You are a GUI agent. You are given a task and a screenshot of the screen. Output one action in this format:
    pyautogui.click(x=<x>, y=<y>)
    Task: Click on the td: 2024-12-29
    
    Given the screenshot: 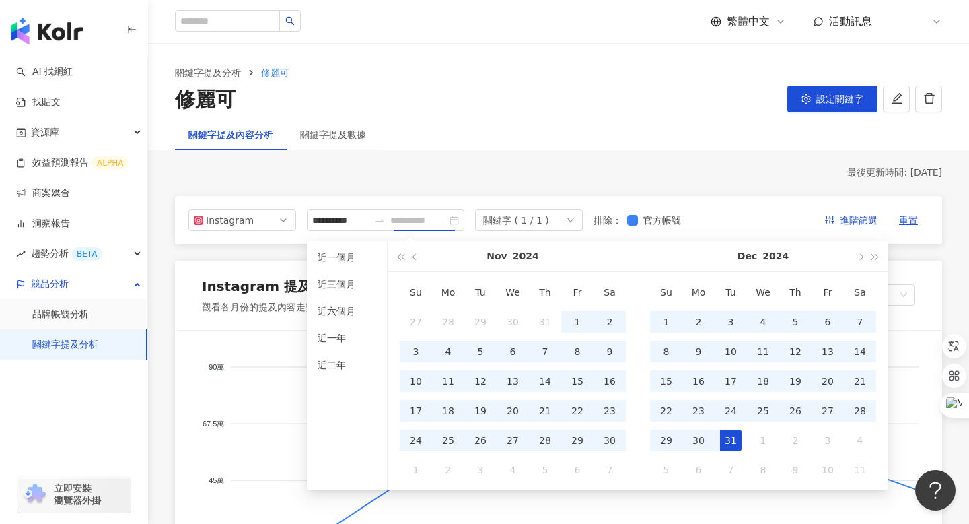 What is the action you would take?
    pyautogui.click(x=666, y=440)
    